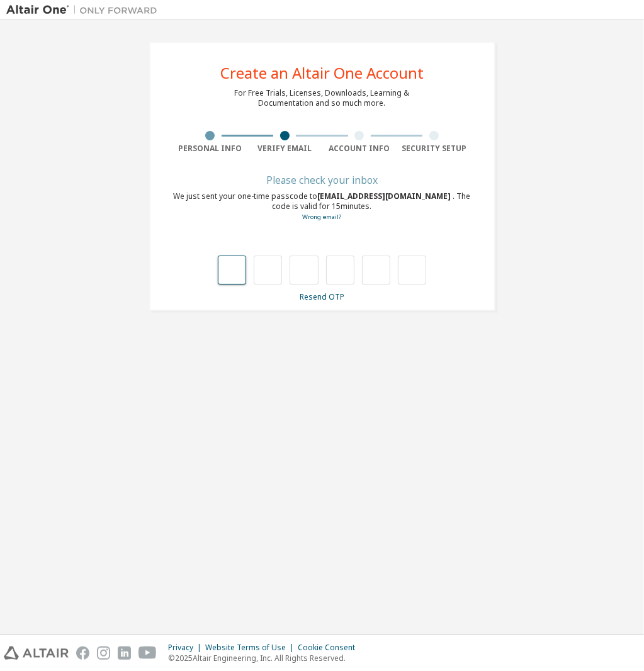 Image resolution: width=644 pixels, height=671 pixels. Describe the element at coordinates (322, 207) in the screenshot. I see `div: We just sent your one-time passcode to . The code is valid for 15 minutes.` at that location.